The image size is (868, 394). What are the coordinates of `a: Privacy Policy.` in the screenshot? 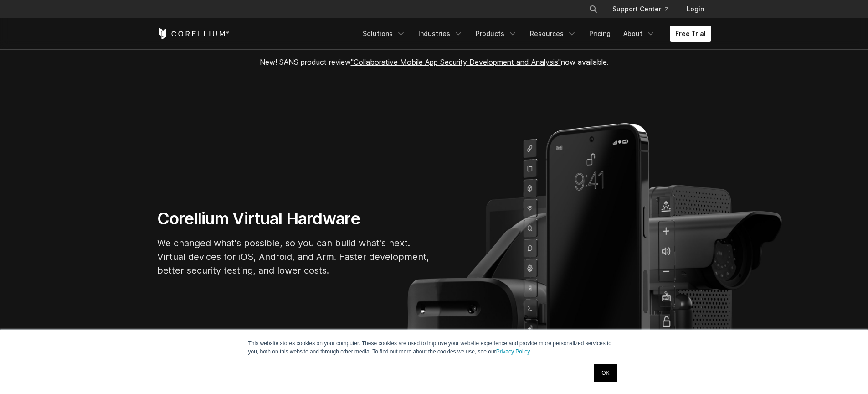 It's located at (514, 351).